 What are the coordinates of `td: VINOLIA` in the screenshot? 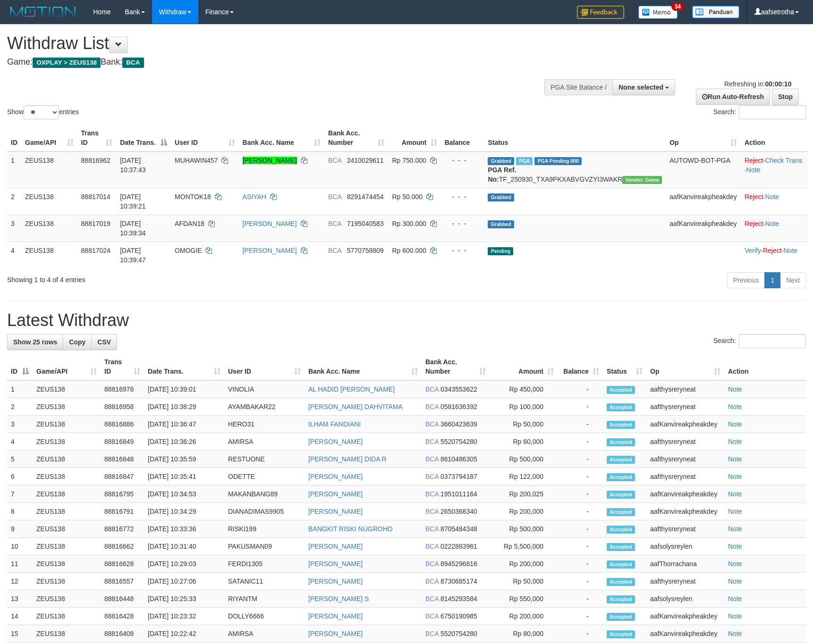 It's located at (265, 389).